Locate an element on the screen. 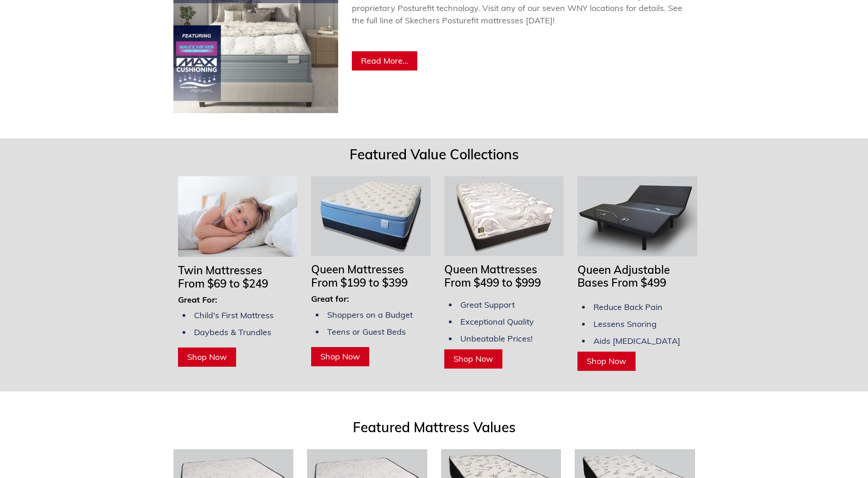 The image size is (868, 478). span: Reduce Back Pain is located at coordinates (628, 307).